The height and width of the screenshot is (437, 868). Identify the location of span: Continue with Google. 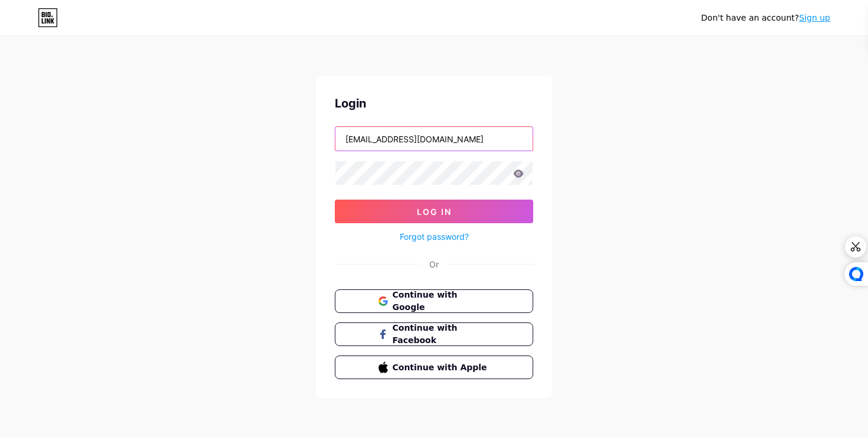
(441, 301).